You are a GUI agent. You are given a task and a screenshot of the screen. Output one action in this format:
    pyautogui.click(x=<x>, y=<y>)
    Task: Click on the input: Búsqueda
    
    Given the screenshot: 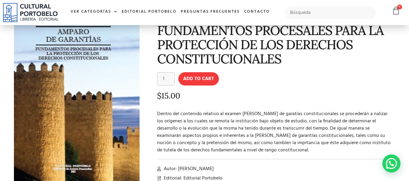 What is the action you would take?
    pyautogui.click(x=330, y=13)
    